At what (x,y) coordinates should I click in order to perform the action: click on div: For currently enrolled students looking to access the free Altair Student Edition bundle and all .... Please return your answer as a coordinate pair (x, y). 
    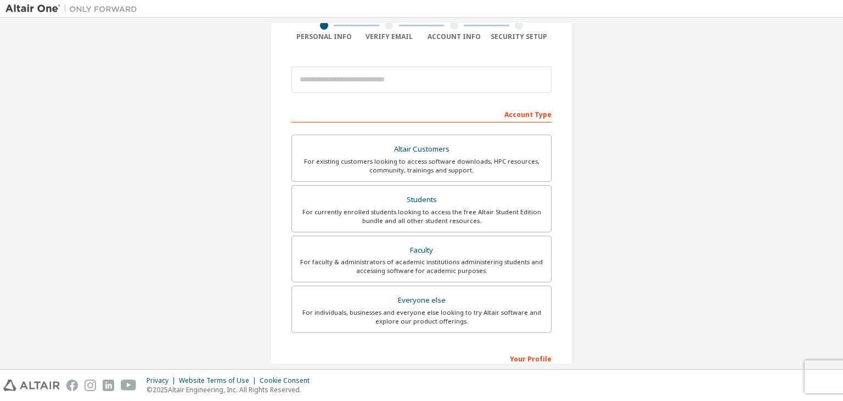
    Looking at the image, I should click on (422, 216).